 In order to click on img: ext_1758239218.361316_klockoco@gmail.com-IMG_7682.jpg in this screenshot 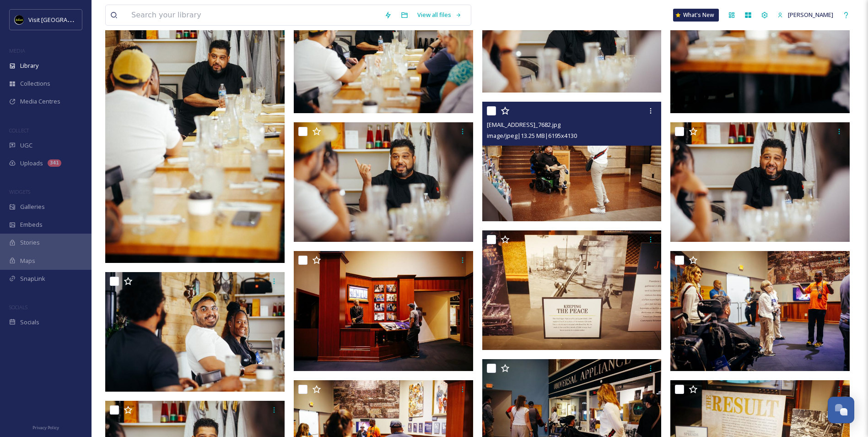, I will do `click(572, 162)`.